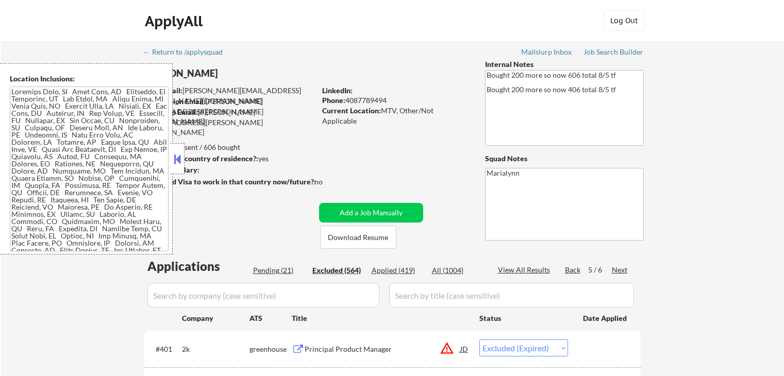 This screenshot has width=784, height=376. I want to click on div: Company, so click(215, 318).